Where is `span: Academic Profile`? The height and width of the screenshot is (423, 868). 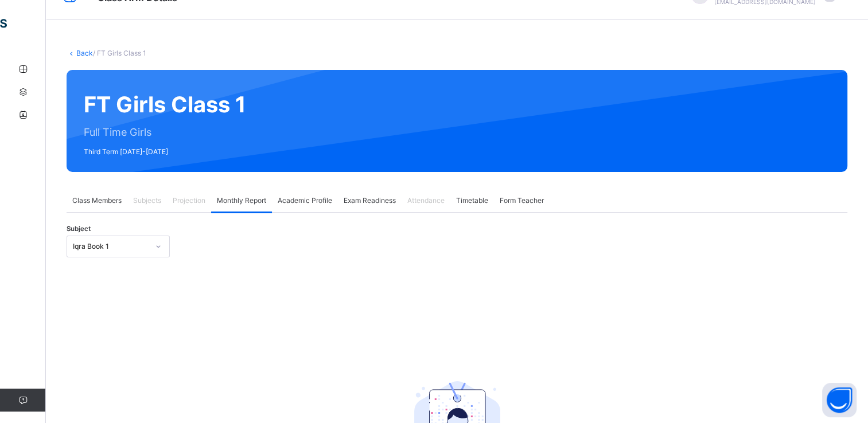 span: Academic Profile is located at coordinates (304, 201).